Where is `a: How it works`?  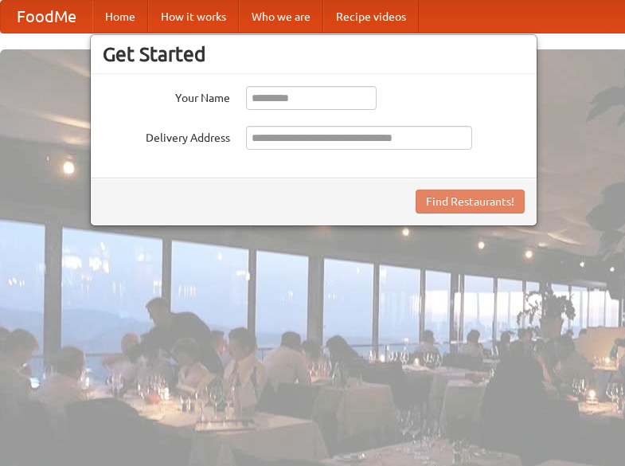 a: How it works is located at coordinates (194, 17).